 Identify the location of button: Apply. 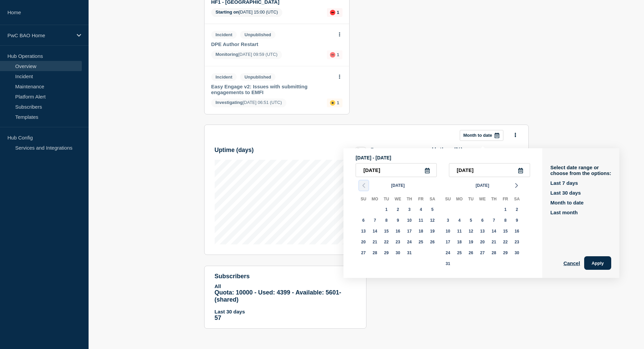
(598, 263).